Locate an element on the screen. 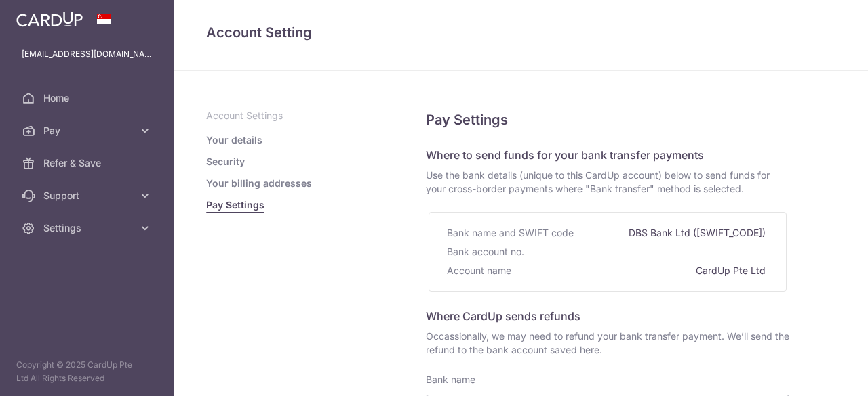 This screenshot has height=396, width=868. div: Account name is located at coordinates (480, 271).